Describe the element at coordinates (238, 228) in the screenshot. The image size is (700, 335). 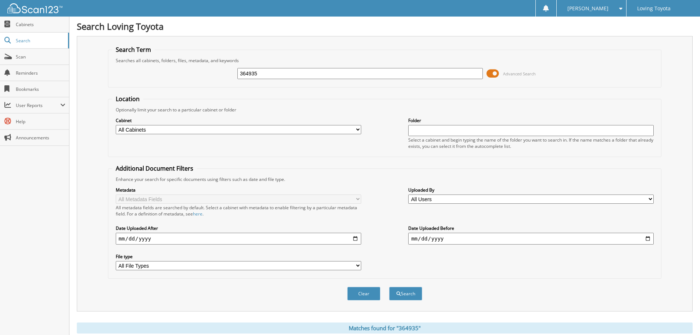
I see `label: Date Uploaded After` at that location.